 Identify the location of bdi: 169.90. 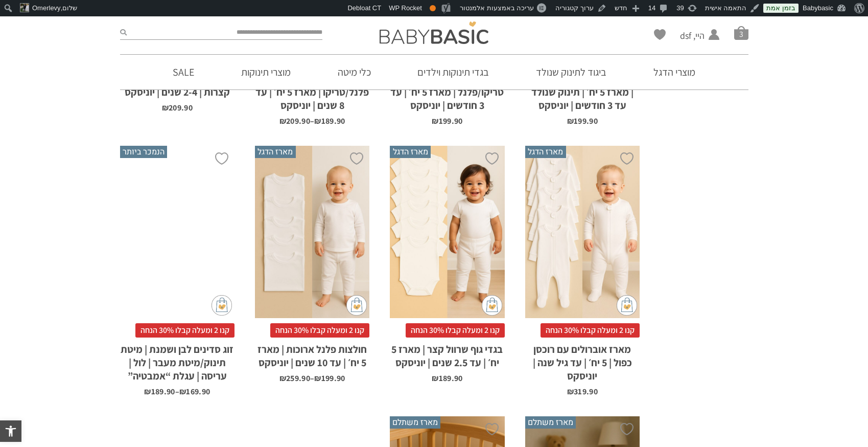
(194, 391).